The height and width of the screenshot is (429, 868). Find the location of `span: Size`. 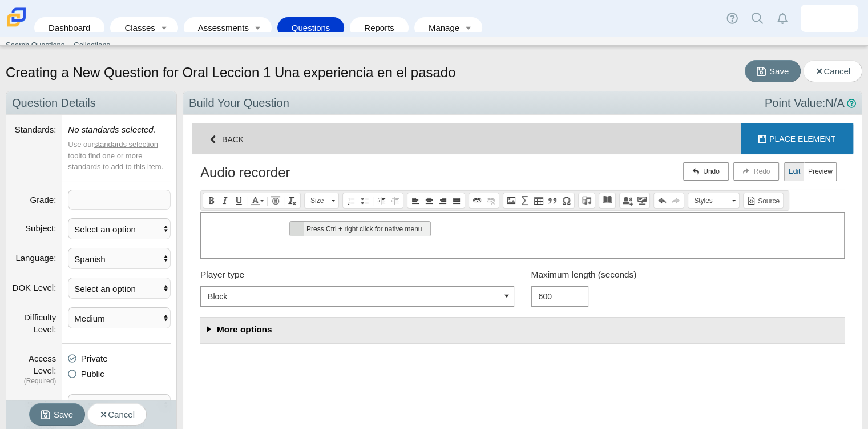

span: Size is located at coordinates (316, 201).